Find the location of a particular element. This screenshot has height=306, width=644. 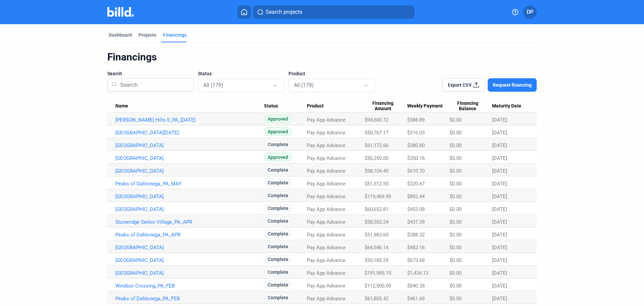

span: $51,983.60 is located at coordinates (377, 235).